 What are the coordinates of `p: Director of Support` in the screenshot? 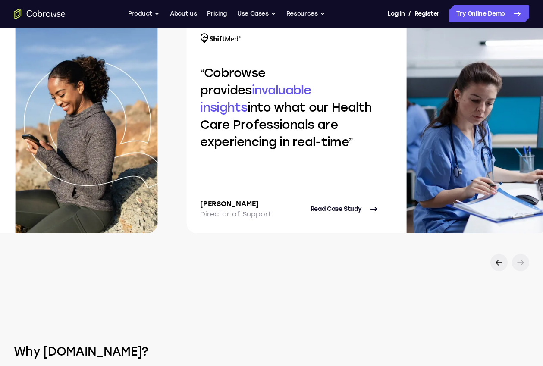 It's located at (236, 214).